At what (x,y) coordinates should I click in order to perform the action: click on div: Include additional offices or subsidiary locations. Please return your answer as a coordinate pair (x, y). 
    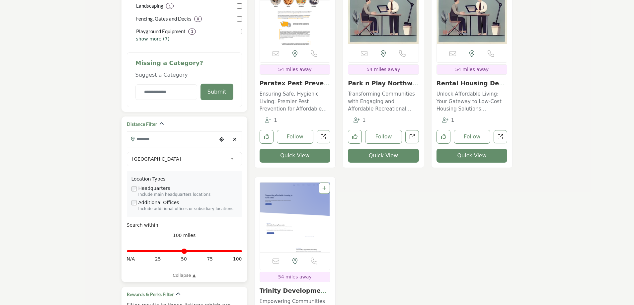
    Looking at the image, I should click on (188, 209).